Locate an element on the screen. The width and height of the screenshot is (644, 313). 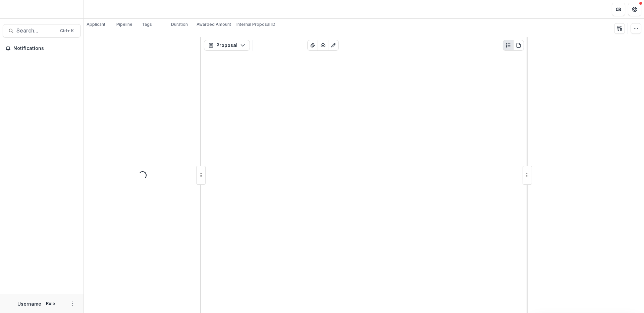
button: Plaintext view is located at coordinates (508, 45).